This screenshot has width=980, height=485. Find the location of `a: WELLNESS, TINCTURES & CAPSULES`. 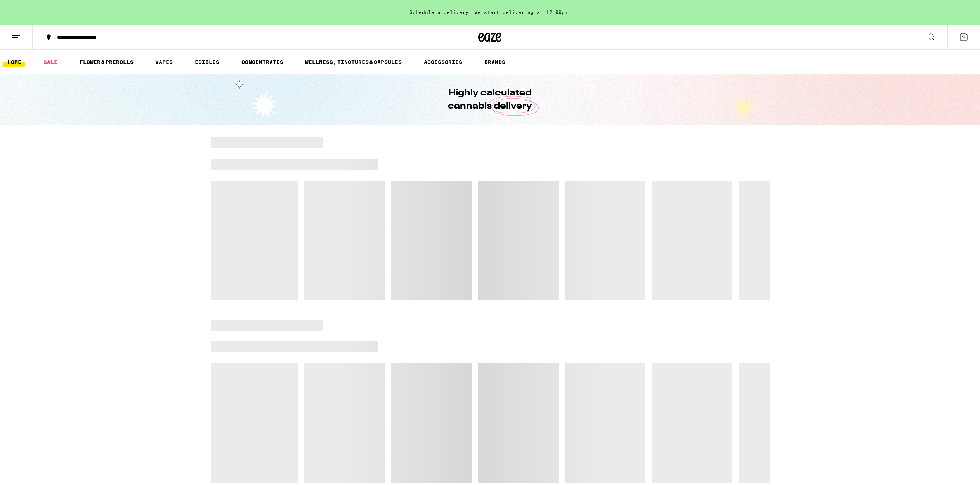

a: WELLNESS, TINCTURES & CAPSULES is located at coordinates (353, 62).